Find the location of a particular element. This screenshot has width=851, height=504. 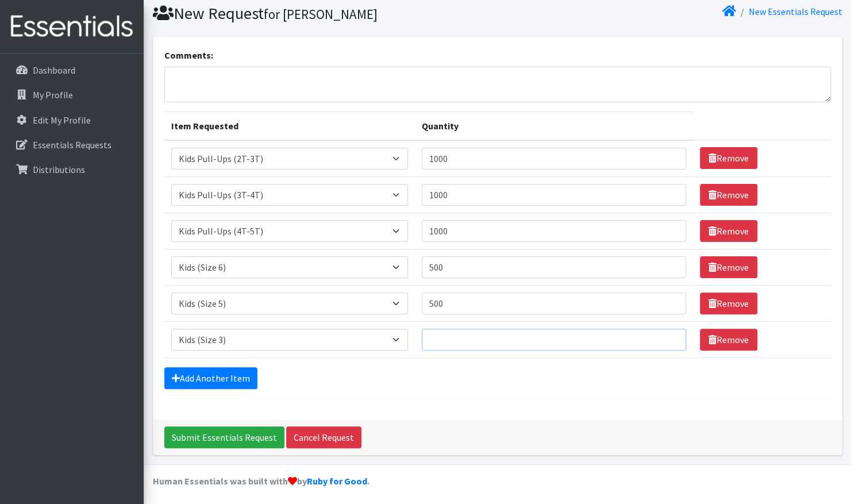

a: My Profile is located at coordinates (72, 95).